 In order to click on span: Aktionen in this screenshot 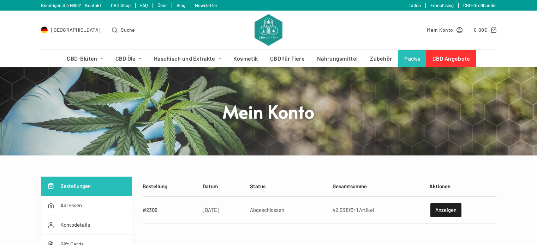, I will do `click(440, 186)`.